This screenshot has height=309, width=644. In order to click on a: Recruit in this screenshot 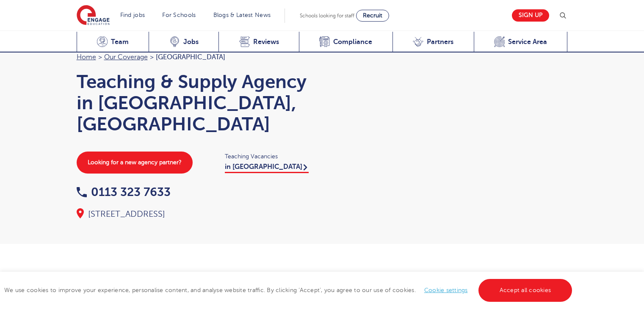, I will do `click(373, 15)`.